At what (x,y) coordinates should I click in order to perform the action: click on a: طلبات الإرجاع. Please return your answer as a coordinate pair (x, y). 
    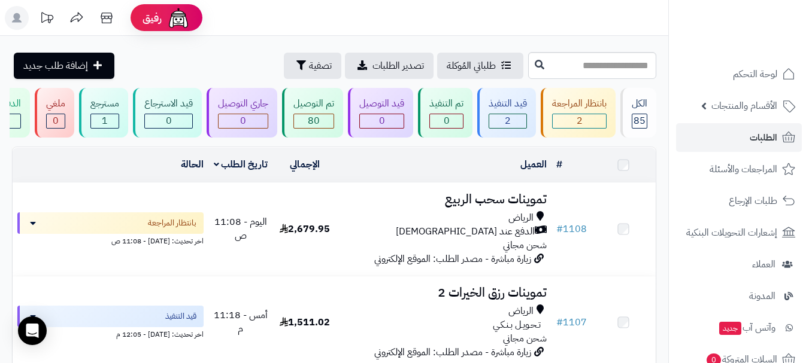
    Looking at the image, I should click on (739, 201).